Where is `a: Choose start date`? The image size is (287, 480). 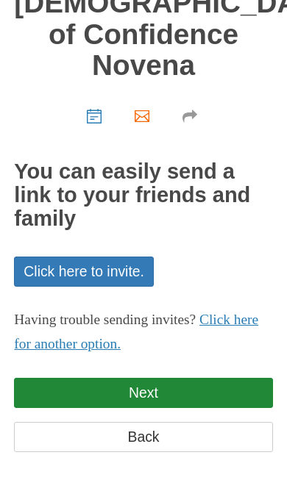 a: Choose start date is located at coordinates (96, 115).